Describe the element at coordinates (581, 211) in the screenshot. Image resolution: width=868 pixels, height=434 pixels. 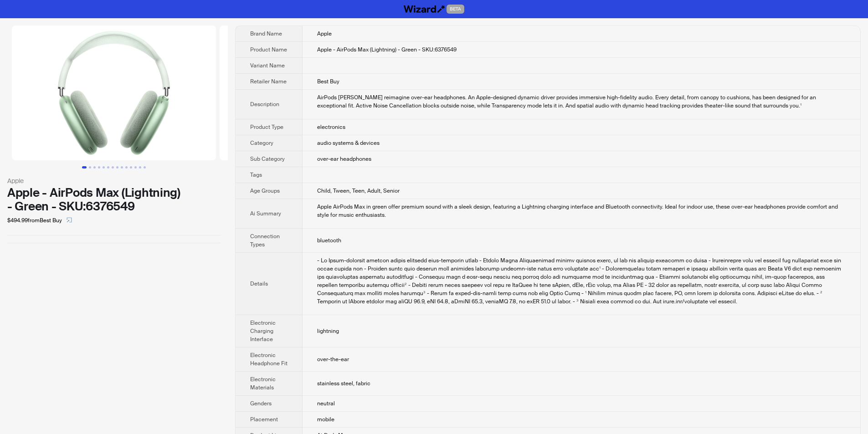
I see `div: Apple AirPods Max in green offer premium sound with a sleek design, featuring a Lightning chargin...` at that location.